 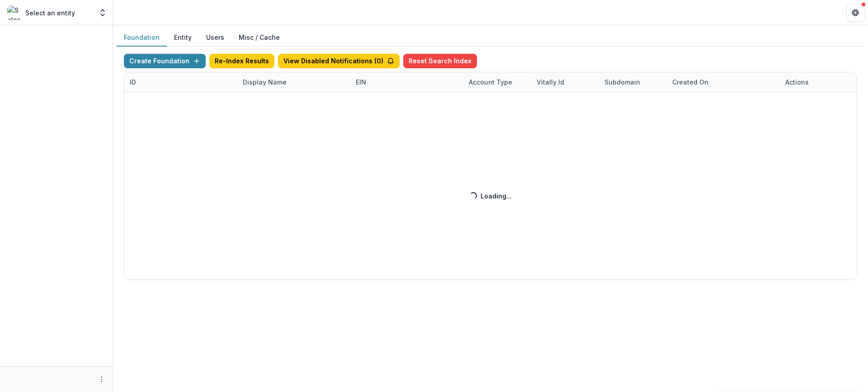 I want to click on button: Misc / Cache, so click(x=259, y=38).